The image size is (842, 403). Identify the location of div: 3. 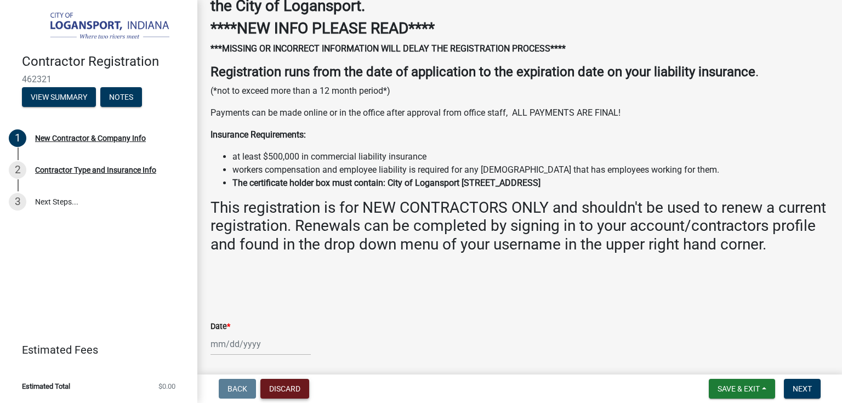
(18, 202).